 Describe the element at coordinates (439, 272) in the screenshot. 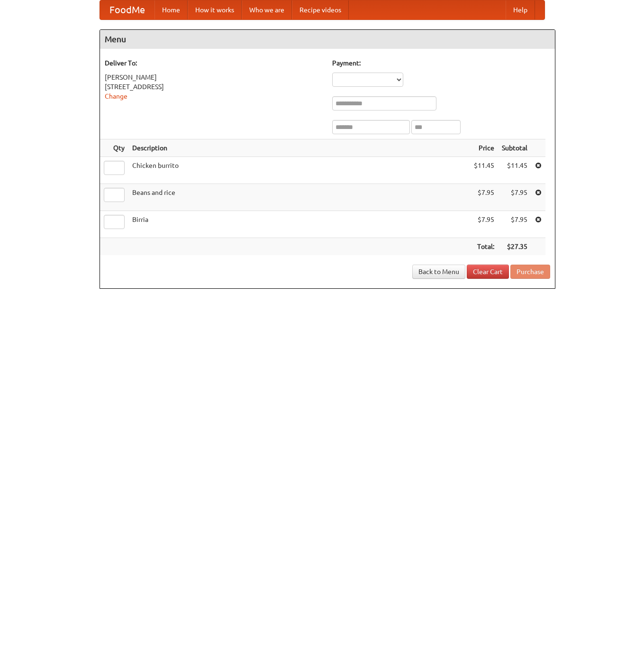

I see `a: Back to Menu` at that location.